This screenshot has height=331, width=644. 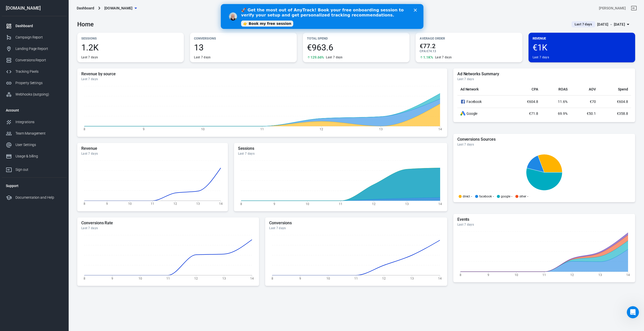 What do you see at coordinates (463, 102) in the screenshot?
I see `svg: Facebook Ads` at bounding box center [463, 102].